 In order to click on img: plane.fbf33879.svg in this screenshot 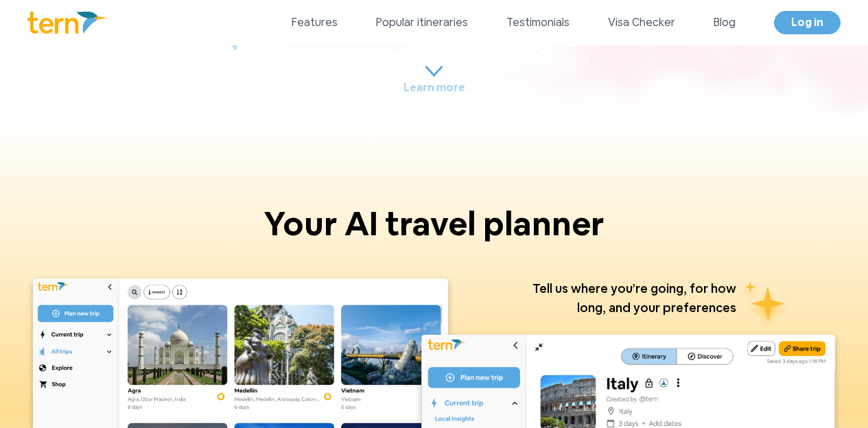, I will do `click(230, 28)`.